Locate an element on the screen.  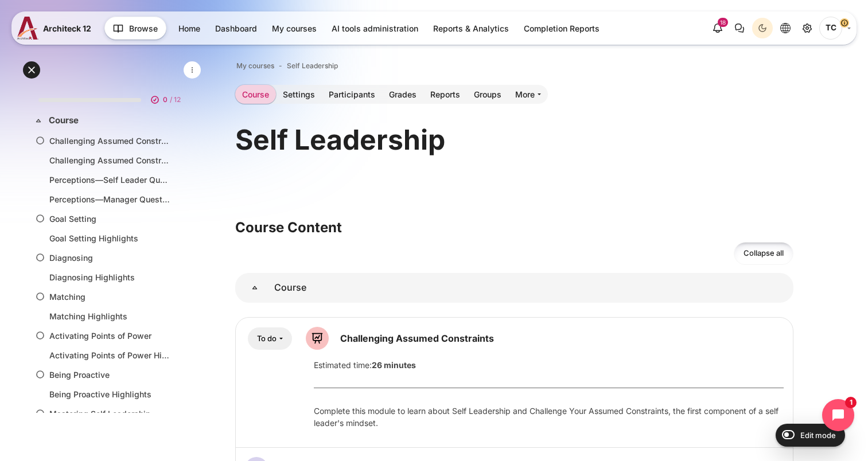
a: Goal Setting is located at coordinates (109, 218).